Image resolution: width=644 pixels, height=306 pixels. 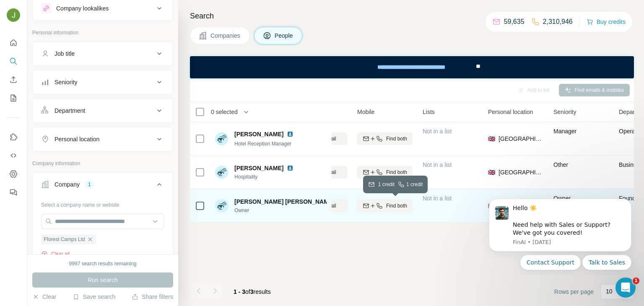 What do you see at coordinates (93, 29) in the screenshot?
I see `div: Message content` at bounding box center [93, 29].